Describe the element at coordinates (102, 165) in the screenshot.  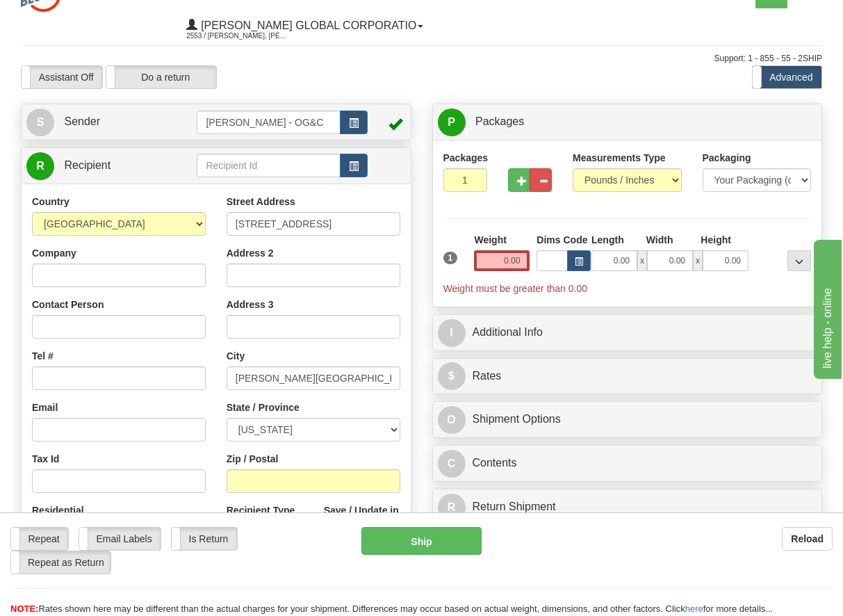
I see `a: R Recipient` at that location.